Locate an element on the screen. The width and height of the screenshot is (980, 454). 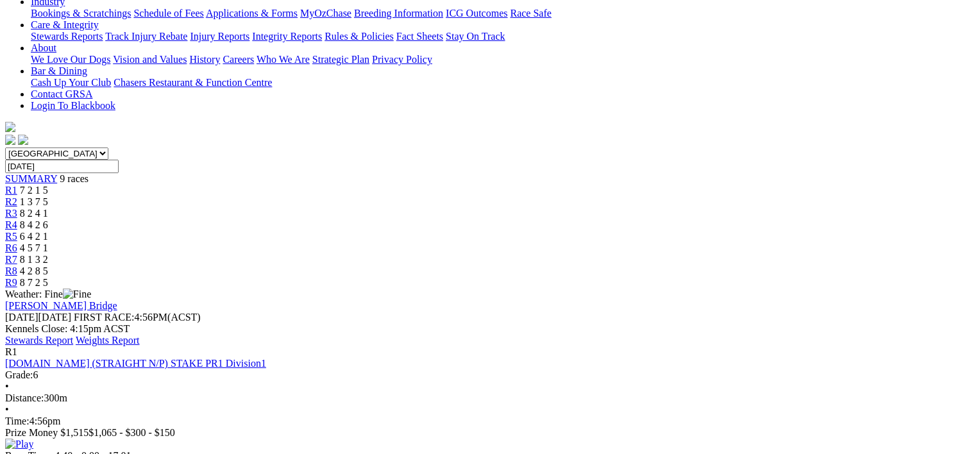
a: R1 is located at coordinates (11, 190).